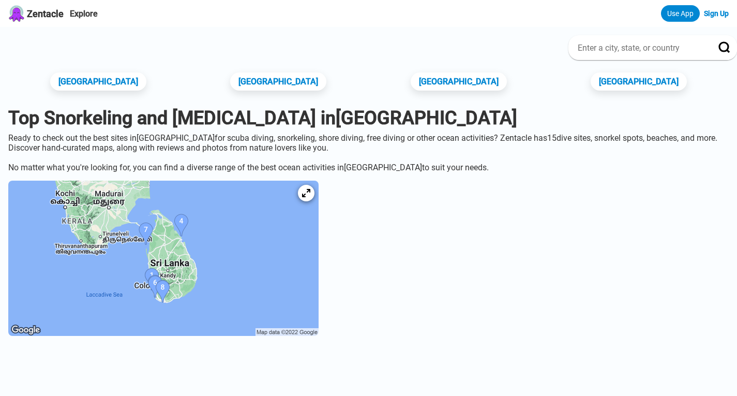  Describe the element at coordinates (17, 13) in the screenshot. I see `img: Zentacle logo` at that location.